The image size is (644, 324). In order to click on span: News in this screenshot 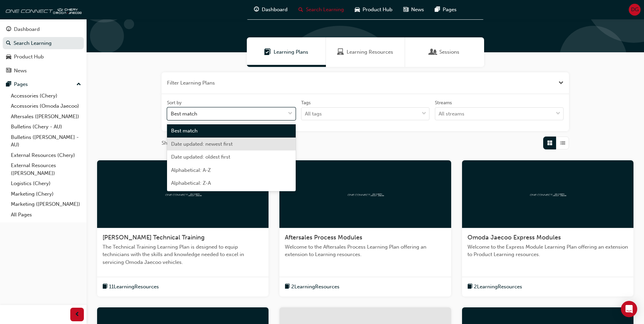, I will do `click(418, 9)`.